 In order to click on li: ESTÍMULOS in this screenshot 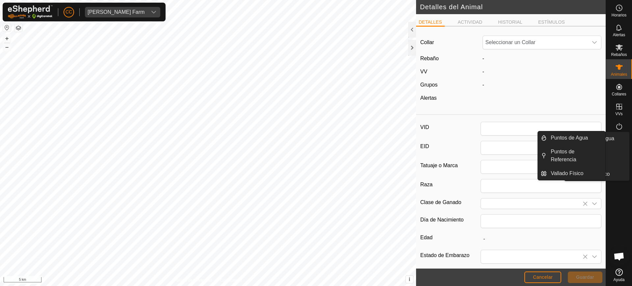, I will do `click(552, 22)`.